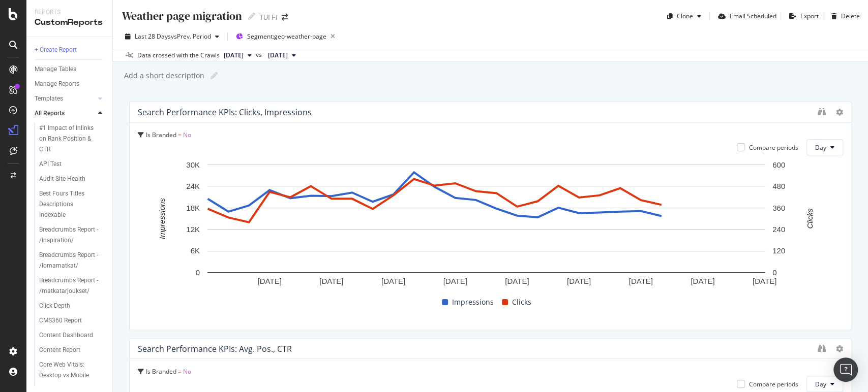 Image resolution: width=868 pixels, height=392 pixels. Describe the element at coordinates (845, 370) in the screenshot. I see `div: Open Intercom Messenger` at that location.